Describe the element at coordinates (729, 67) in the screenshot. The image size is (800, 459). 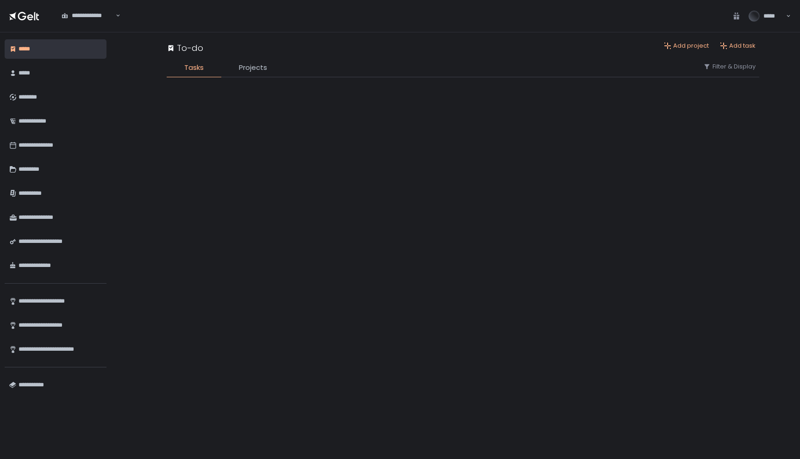
I see `button: Filter & Display` at that location.